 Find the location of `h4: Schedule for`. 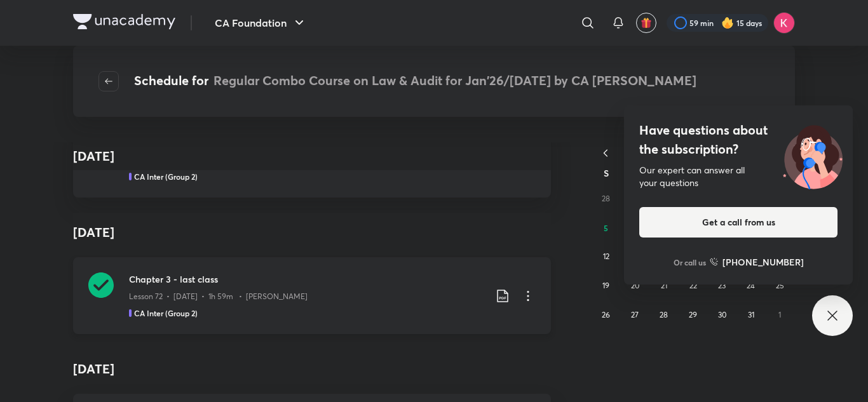

h4: Schedule for is located at coordinates (415, 82).